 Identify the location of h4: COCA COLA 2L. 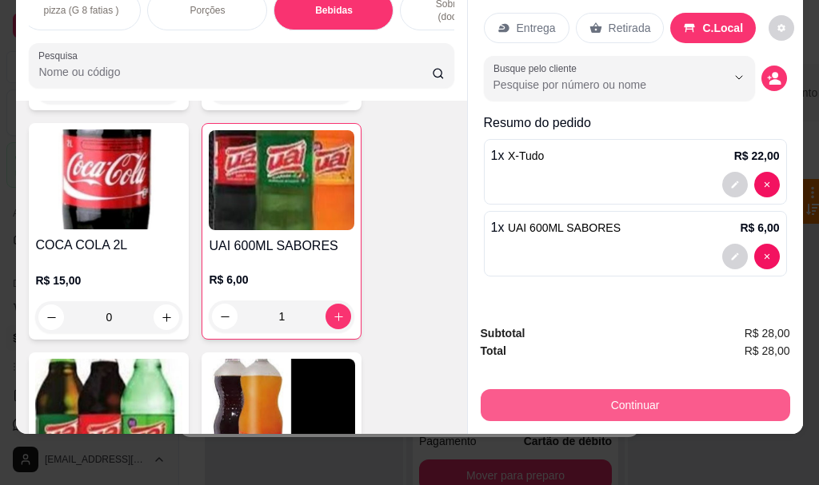
(109, 245).